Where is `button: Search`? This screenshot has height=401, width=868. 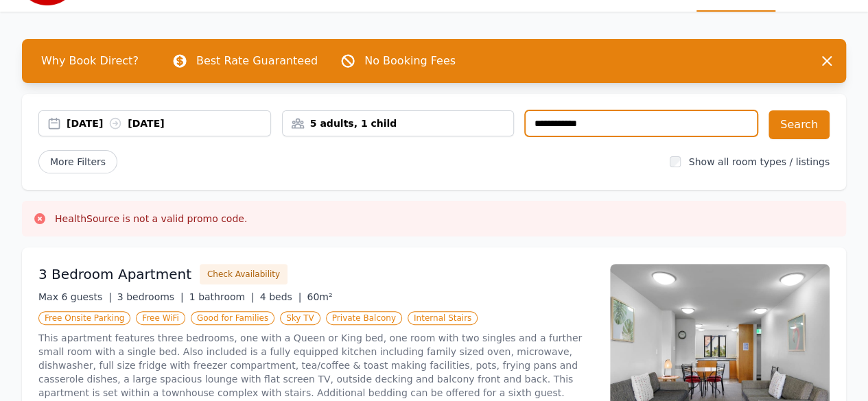
button: Search is located at coordinates (799, 125).